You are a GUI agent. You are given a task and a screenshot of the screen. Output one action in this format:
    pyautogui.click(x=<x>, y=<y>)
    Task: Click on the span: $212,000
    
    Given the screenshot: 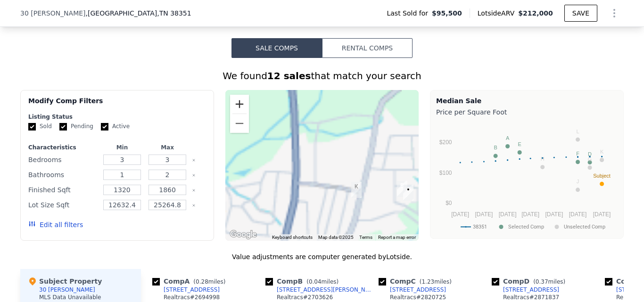 What is the action you would take?
    pyautogui.click(x=536, y=13)
    